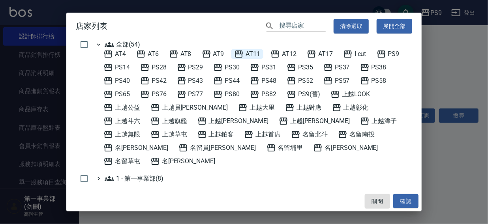 This screenshot has height=224, width=488. I want to click on span: PS65, so click(117, 94).